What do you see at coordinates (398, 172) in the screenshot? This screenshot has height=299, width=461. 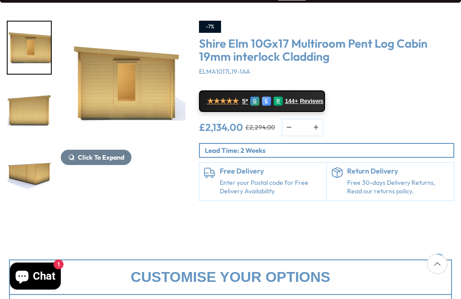 I see `h6: Return Delivery` at bounding box center [398, 172].